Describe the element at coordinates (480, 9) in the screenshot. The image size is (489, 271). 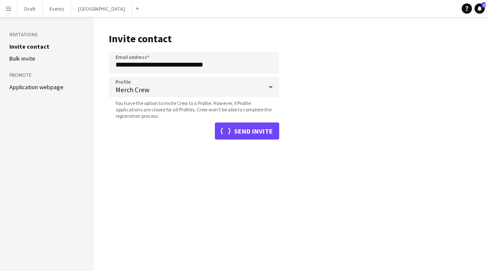
I see `a: 2` at that location.